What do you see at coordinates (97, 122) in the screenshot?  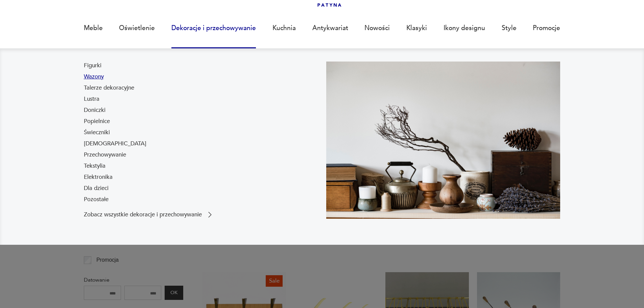 I see `a: Popielnice` at bounding box center [97, 122].